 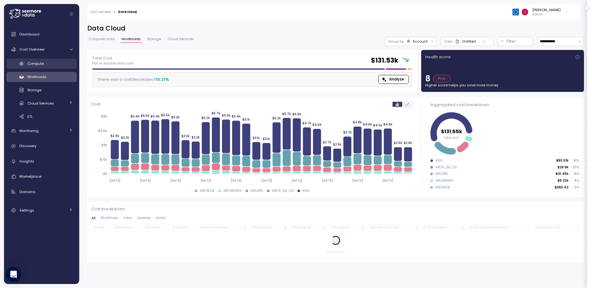 What do you see at coordinates (504, 105) in the screenshot?
I see `div: Aggregated cost breakdown` at bounding box center [504, 105].